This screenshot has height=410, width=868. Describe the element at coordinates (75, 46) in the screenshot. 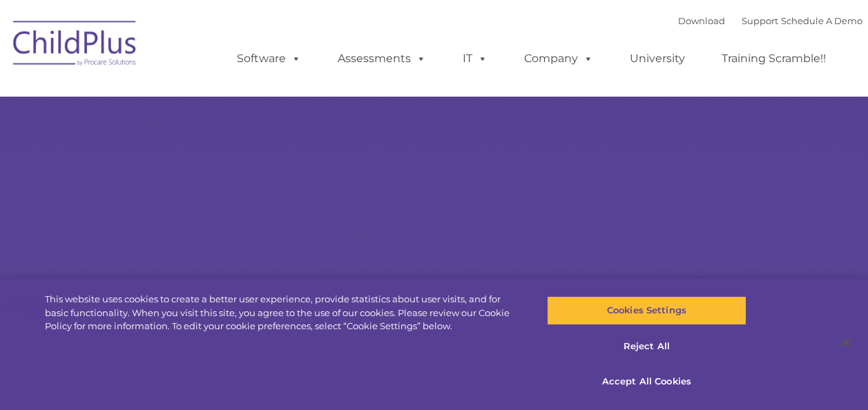

I see `img: ChildPlus by Procare Solutions` at that location.